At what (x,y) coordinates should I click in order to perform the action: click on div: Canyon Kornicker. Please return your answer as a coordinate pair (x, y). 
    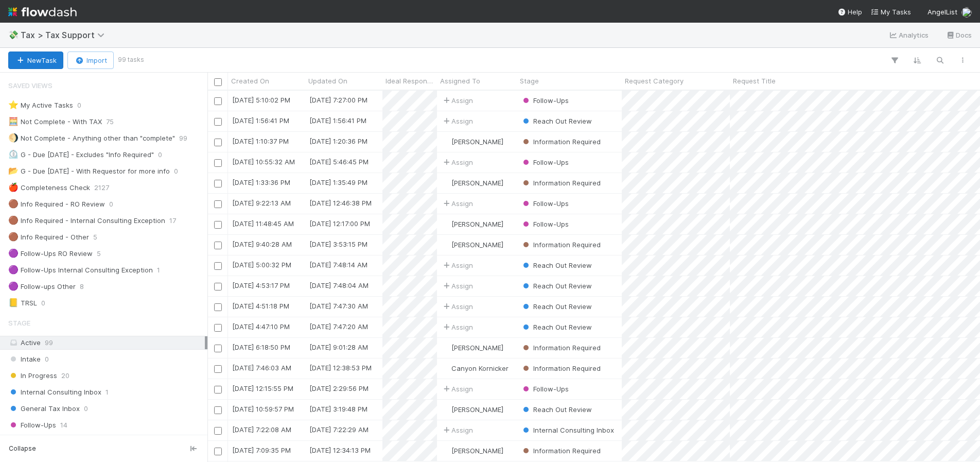
    Looking at the image, I should click on (475, 368).